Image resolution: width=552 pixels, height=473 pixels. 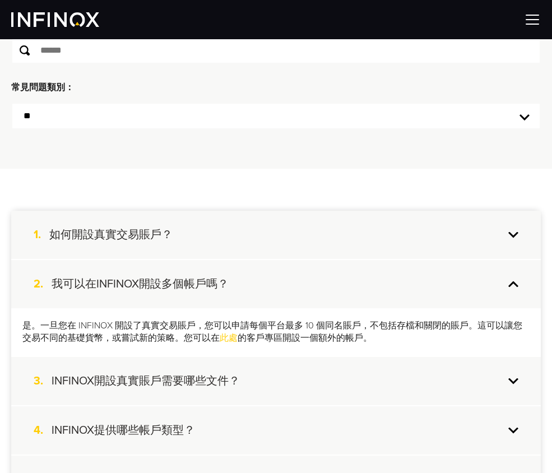 What do you see at coordinates (146, 381) in the screenshot?
I see `h4: INFINOX開設真實賬戶需要哪些文件？` at bounding box center [146, 381].